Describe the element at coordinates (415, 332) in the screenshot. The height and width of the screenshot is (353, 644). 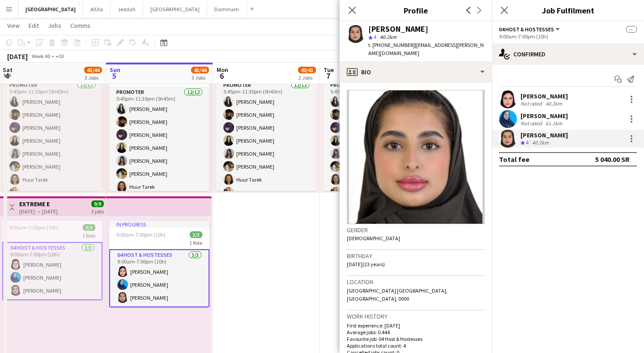
I see `p: Average jobs: 0.444` at that location.